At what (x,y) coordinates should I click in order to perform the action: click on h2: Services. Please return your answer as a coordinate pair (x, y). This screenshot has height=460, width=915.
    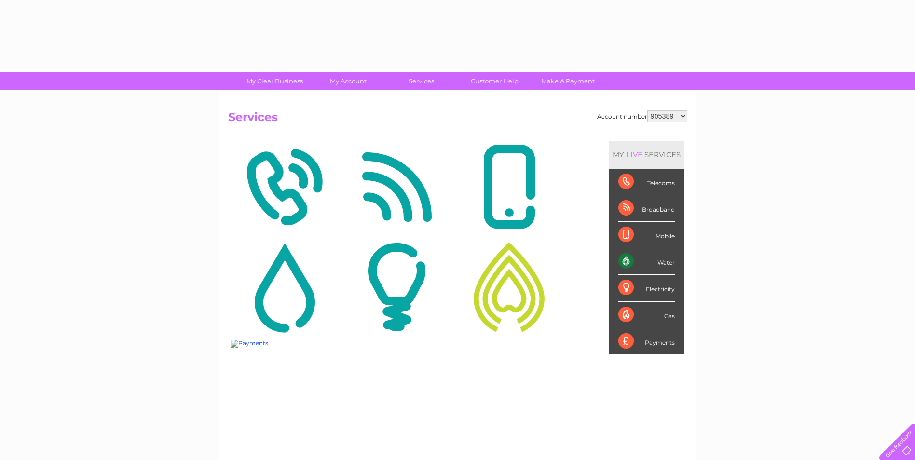
    Looking at the image, I should click on (458, 120).